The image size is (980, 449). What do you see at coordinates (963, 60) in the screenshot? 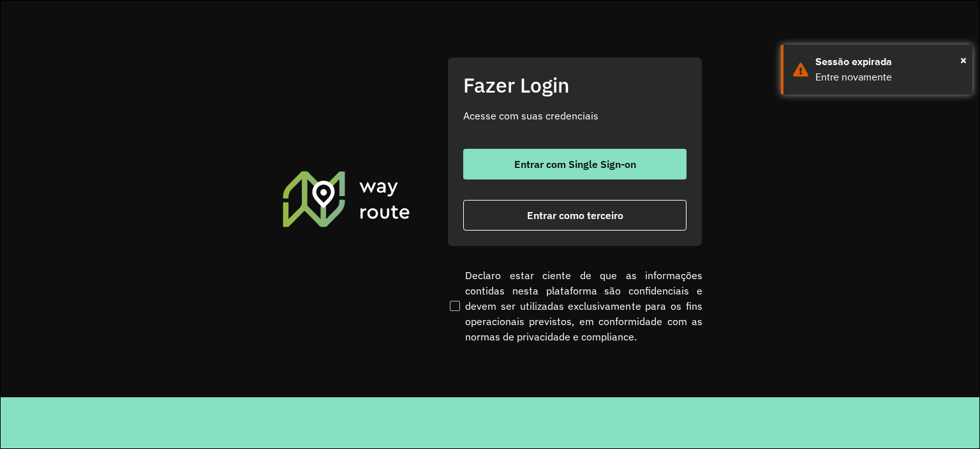
I see `button: Close` at bounding box center [963, 60].